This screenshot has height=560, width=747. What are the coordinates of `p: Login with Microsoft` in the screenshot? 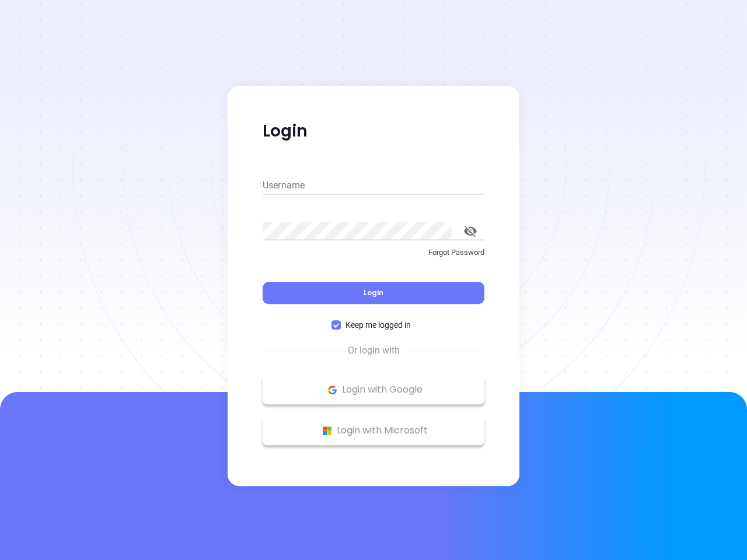 It's located at (373, 431).